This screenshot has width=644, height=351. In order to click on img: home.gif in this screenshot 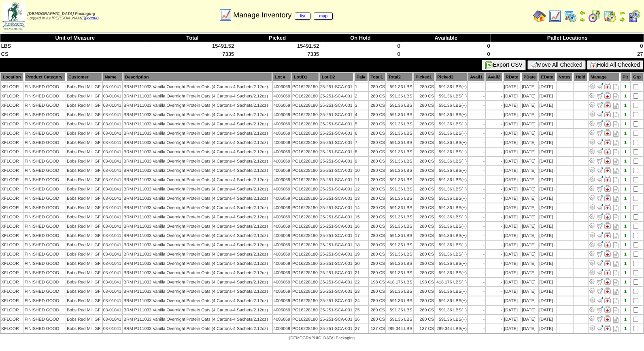, I will do `click(540, 16)`.